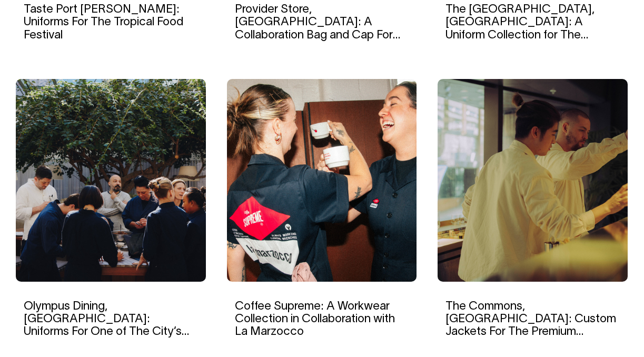  What do you see at coordinates (532, 180) in the screenshot?
I see `a: The Commons, Sydney: Custom Jackets For The Premium Martin Place Cocktail Bar` at bounding box center [532, 180].